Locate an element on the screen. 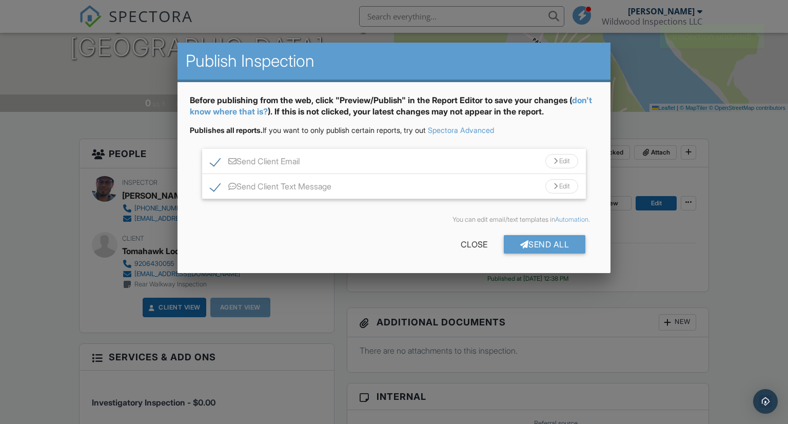  div: Open Intercom Messenger is located at coordinates (765, 401).